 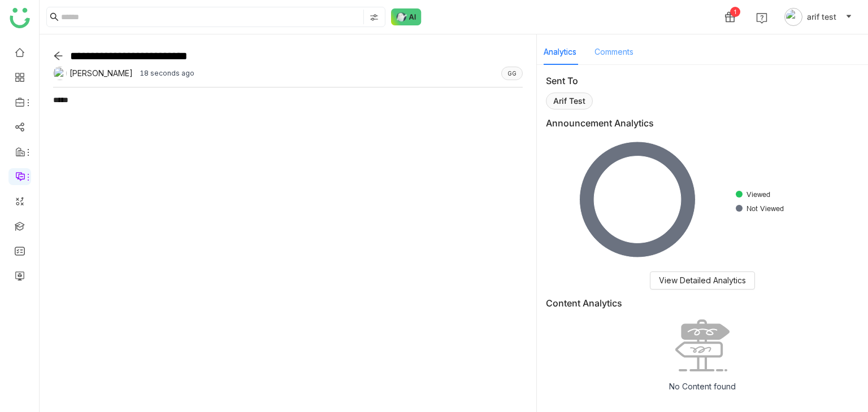 What do you see at coordinates (20, 18) in the screenshot?
I see `img: logo` at bounding box center [20, 18].